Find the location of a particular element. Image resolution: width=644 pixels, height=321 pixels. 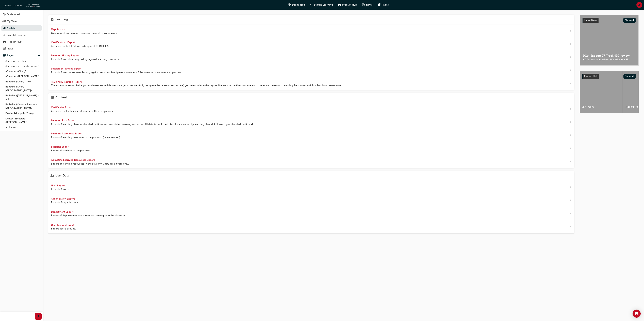

span: Export of sessions in the platform. is located at coordinates (71, 151).